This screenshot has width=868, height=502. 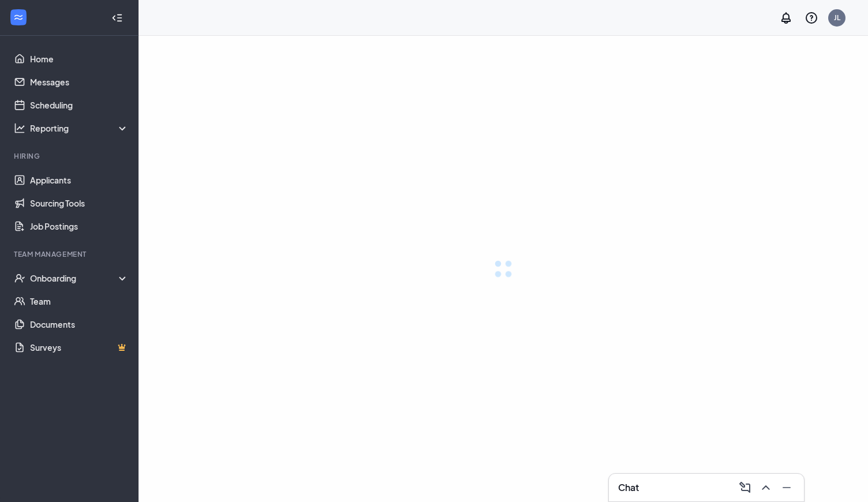 I want to click on button: Minimize, so click(x=785, y=487).